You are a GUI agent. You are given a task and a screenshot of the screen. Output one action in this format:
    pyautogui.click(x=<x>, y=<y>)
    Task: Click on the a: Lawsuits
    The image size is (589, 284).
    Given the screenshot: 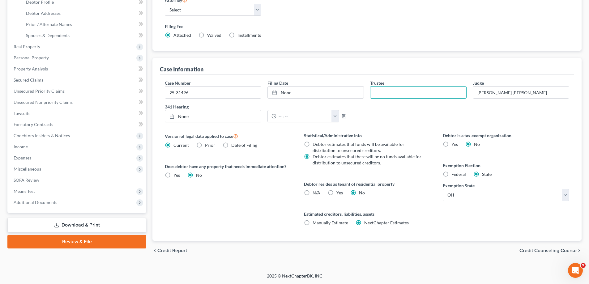 What is the action you would take?
    pyautogui.click(x=77, y=113)
    